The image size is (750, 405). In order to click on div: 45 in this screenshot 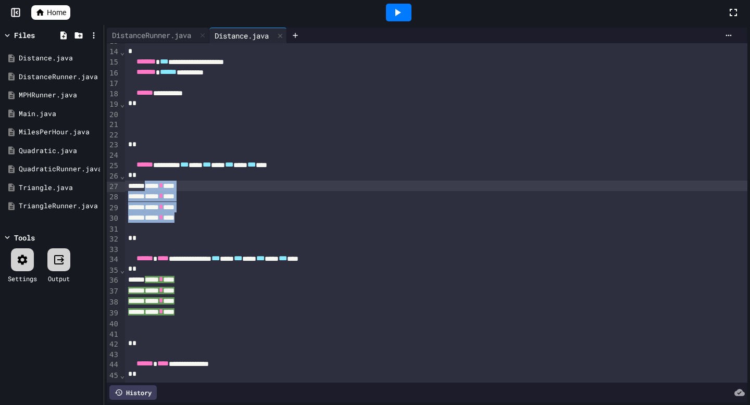, I will do `click(113, 376)`.